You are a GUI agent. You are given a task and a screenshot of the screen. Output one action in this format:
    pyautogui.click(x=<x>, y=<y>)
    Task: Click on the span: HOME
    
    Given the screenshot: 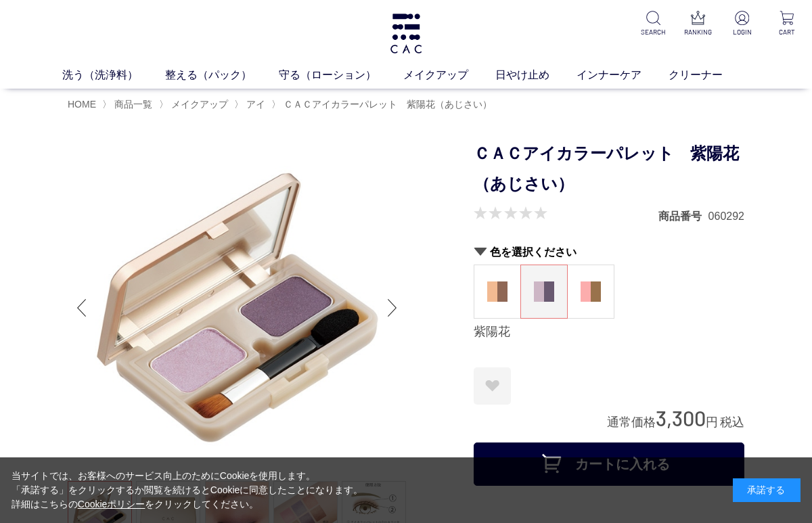 What is the action you would take?
    pyautogui.click(x=82, y=105)
    